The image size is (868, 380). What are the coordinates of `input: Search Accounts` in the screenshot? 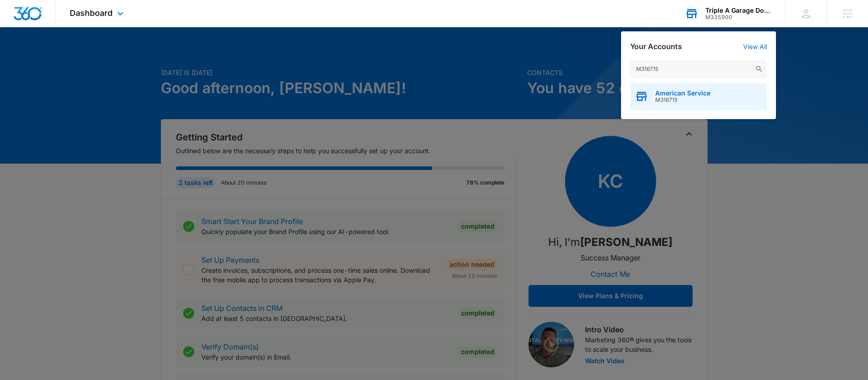 It's located at (698, 69).